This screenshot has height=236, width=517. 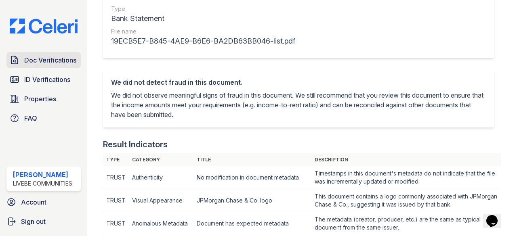 What do you see at coordinates (47, 80) in the screenshot?
I see `span: ID Verifications` at bounding box center [47, 80].